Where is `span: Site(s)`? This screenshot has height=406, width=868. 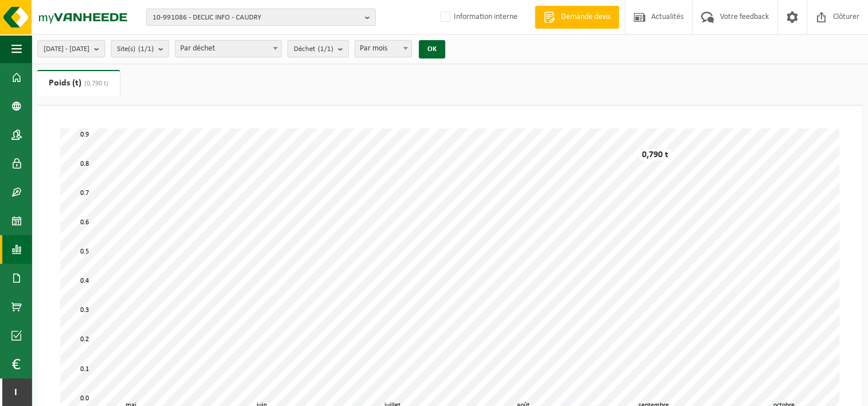
span: Site(s) is located at coordinates (135, 49).